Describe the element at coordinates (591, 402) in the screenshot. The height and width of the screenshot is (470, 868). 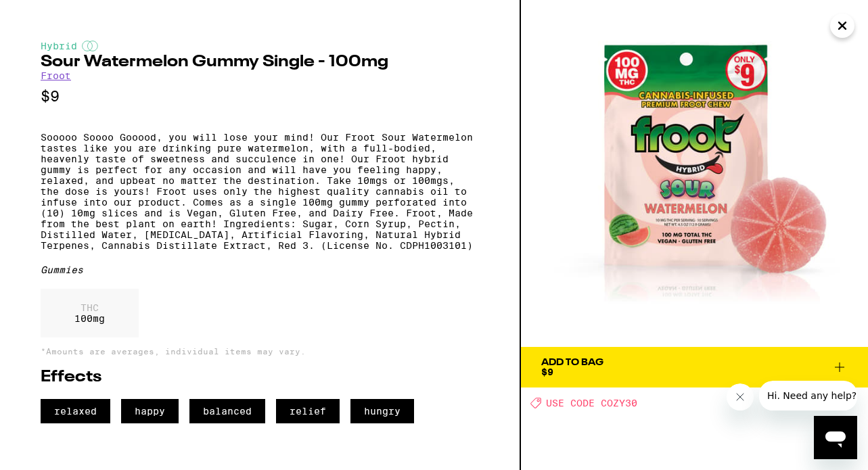
I see `span: USE CODE COZY30` at that location.